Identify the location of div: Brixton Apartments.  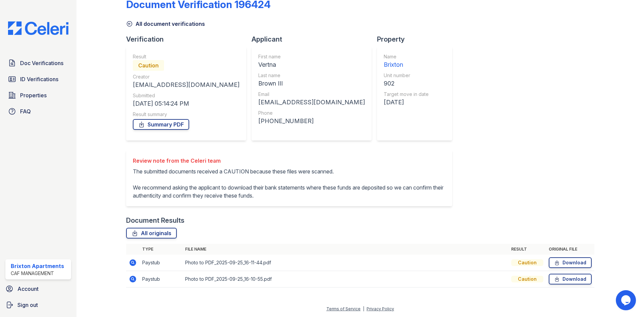
(37, 266).